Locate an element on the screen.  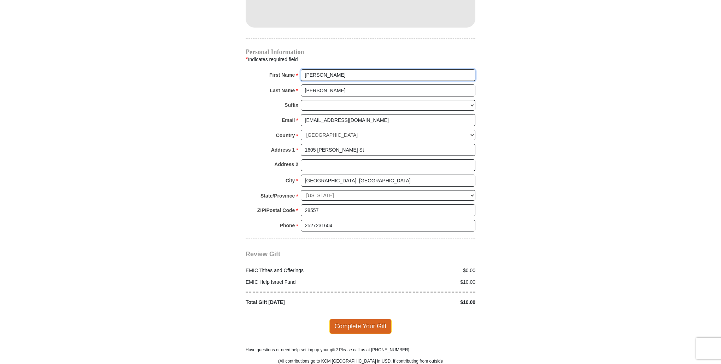
strong: State/Province is located at coordinates (277, 196).